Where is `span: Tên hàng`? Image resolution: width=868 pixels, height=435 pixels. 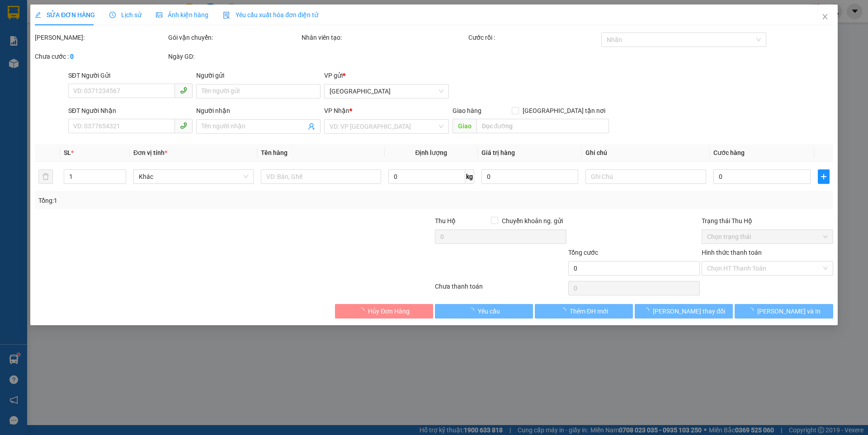
span: Tên hàng is located at coordinates (274, 153).